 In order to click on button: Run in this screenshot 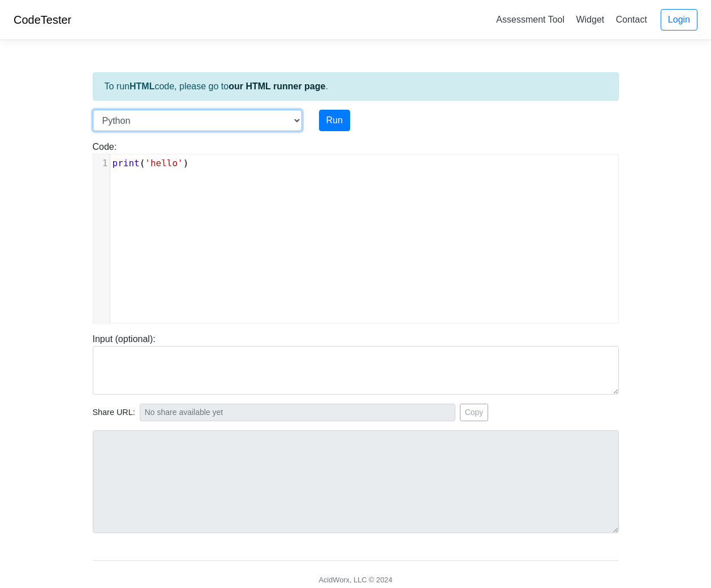, I will do `click(335, 121)`.